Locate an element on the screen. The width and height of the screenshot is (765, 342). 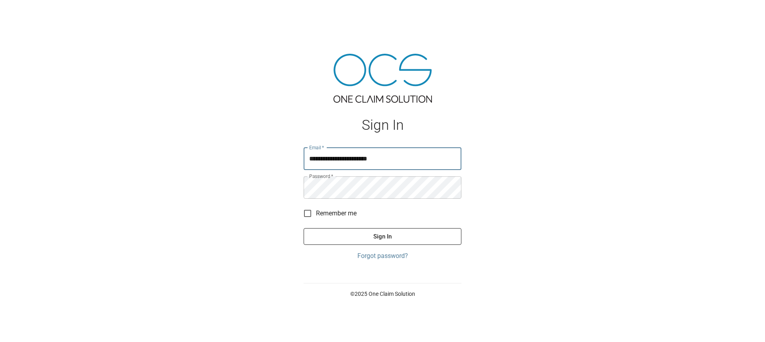
span: Remember me is located at coordinates (336, 213).